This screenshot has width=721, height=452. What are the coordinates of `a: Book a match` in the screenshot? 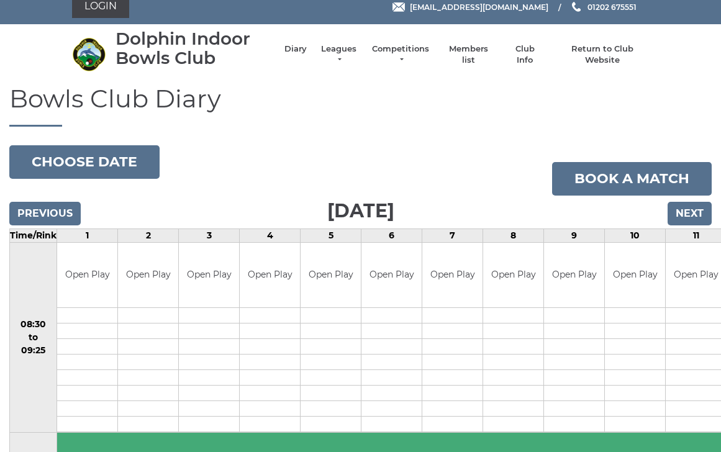 It's located at (631, 179).